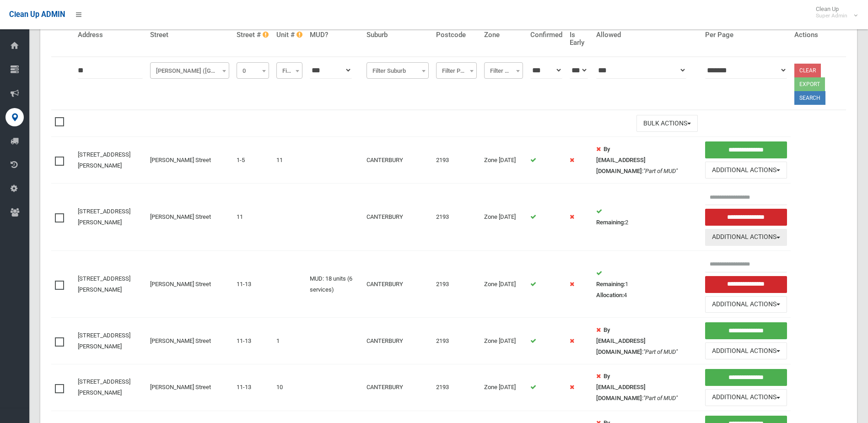 This screenshot has width=868, height=423. What do you see at coordinates (110, 35) in the screenshot?
I see `h4: Address` at bounding box center [110, 35].